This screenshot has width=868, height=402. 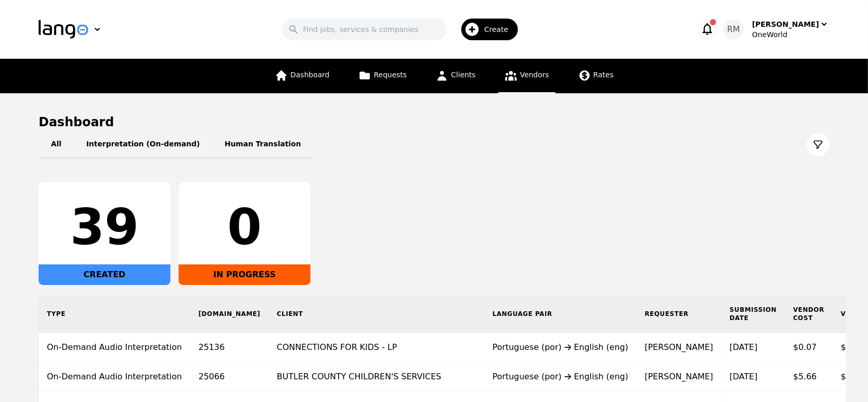 I want to click on span: Vendors, so click(x=534, y=74).